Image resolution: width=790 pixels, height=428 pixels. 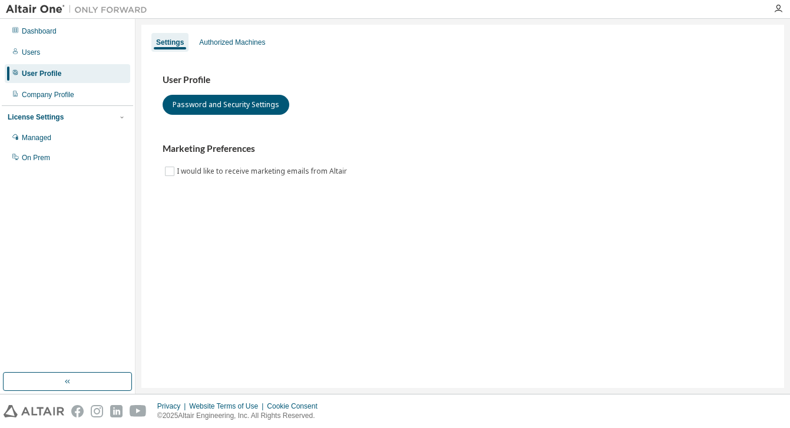 What do you see at coordinates (170, 42) in the screenshot?
I see `div: Settings` at bounding box center [170, 42].